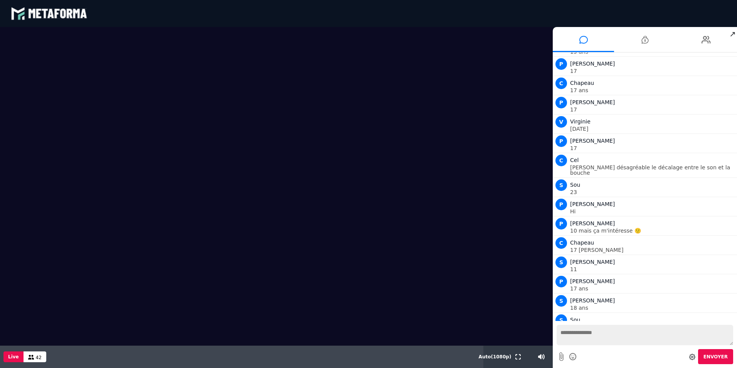  Describe the element at coordinates (13, 356) in the screenshot. I see `button: Live` at that location.